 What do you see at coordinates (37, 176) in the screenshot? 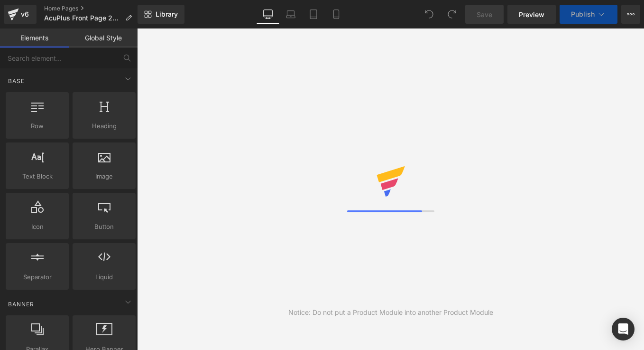
I see `span: Text Block` at bounding box center [37, 176].